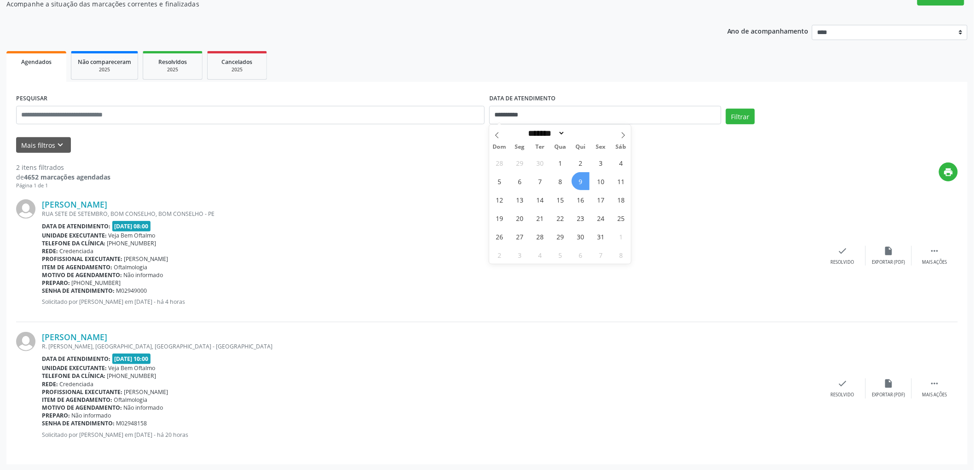 The height and width of the screenshot is (470, 974). Describe the element at coordinates (621, 254) in the screenshot. I see `span: Novembro 8, 2025` at that location.